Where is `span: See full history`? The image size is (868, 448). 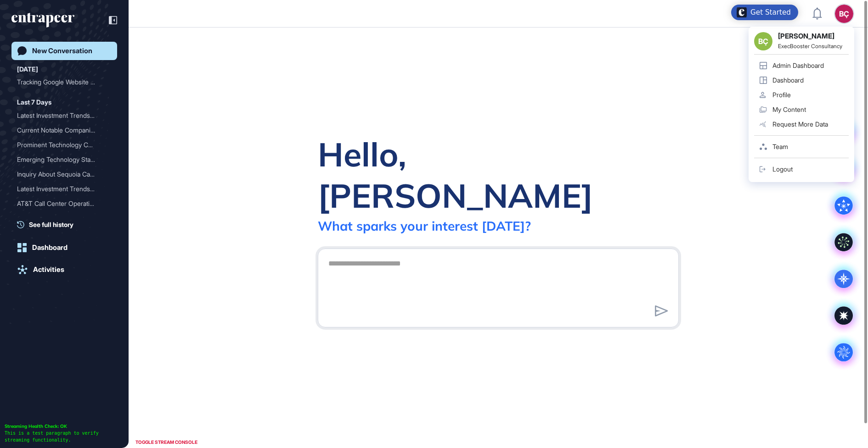 span: See full history is located at coordinates (51, 225).